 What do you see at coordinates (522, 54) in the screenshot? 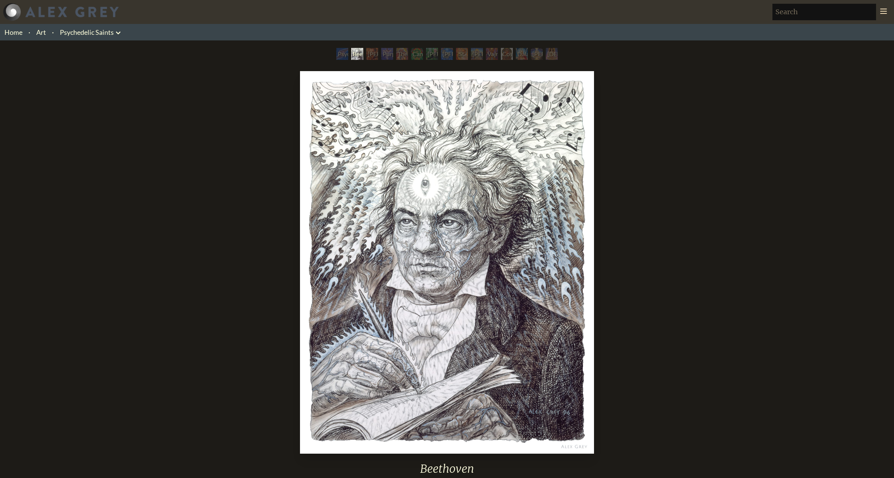
I see `div: Dalai Lama` at bounding box center [522, 54].